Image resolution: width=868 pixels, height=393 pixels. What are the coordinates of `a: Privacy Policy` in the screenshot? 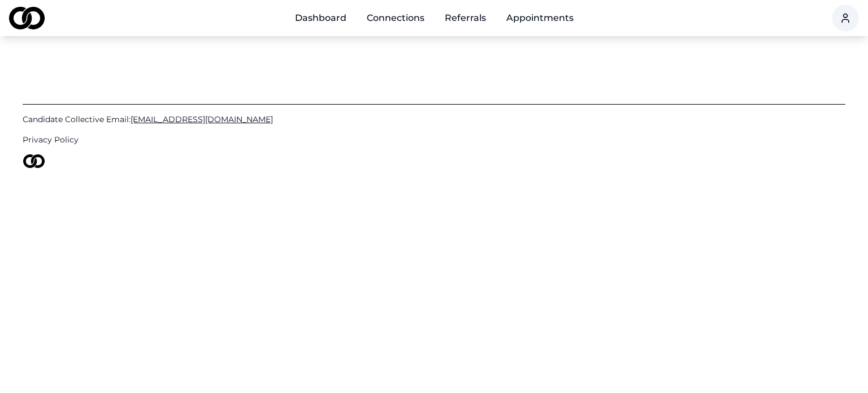 It's located at (434, 139).